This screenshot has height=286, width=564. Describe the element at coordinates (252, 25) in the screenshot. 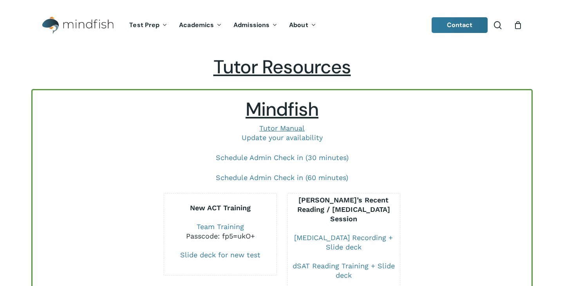

I see `span: Admissions` at that location.